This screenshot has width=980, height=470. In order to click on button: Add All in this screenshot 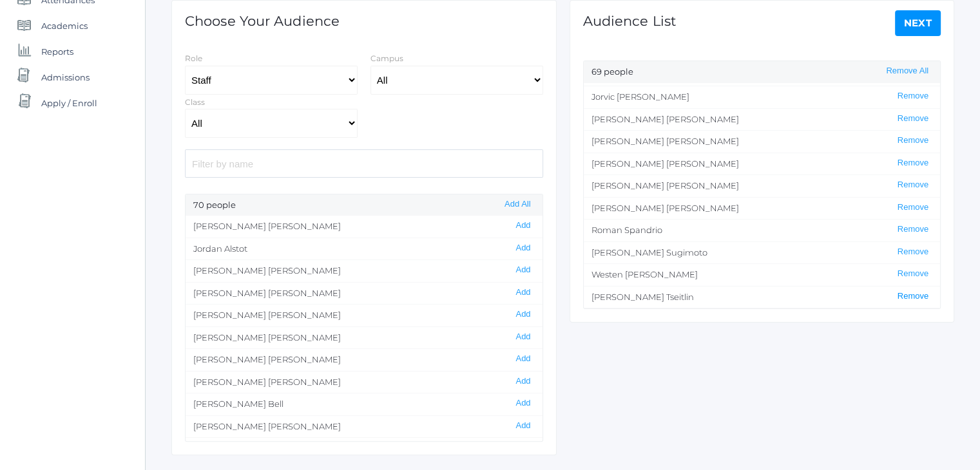, I will do `click(517, 204)`.